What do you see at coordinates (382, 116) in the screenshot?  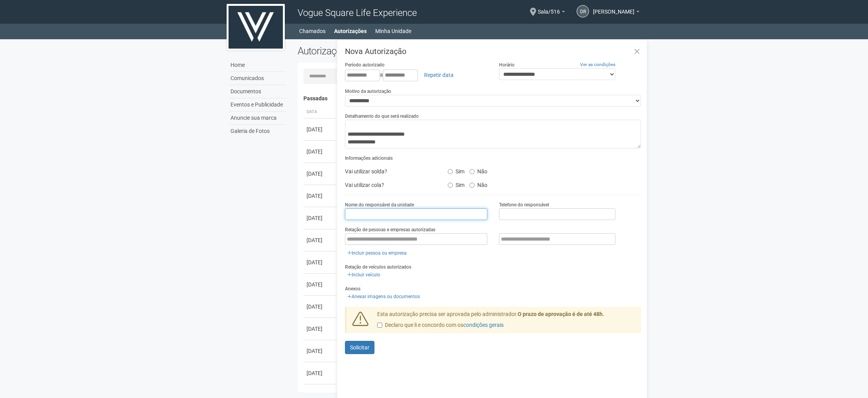 I see `label: Detalhamento do que será realizado` at bounding box center [382, 116].